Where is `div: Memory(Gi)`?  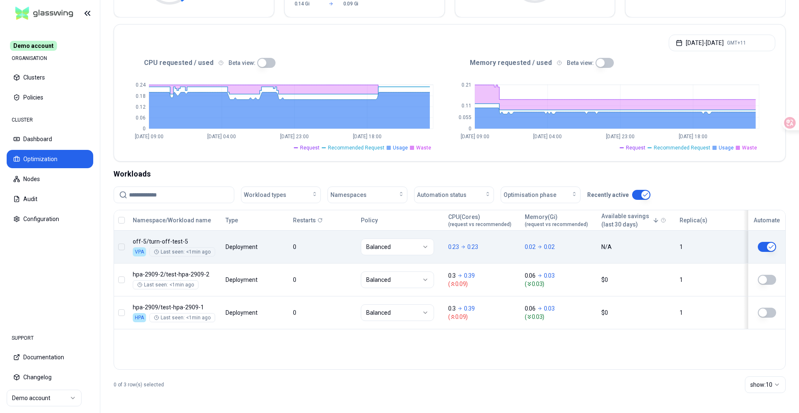
div: Memory(Gi) is located at coordinates (556, 220).